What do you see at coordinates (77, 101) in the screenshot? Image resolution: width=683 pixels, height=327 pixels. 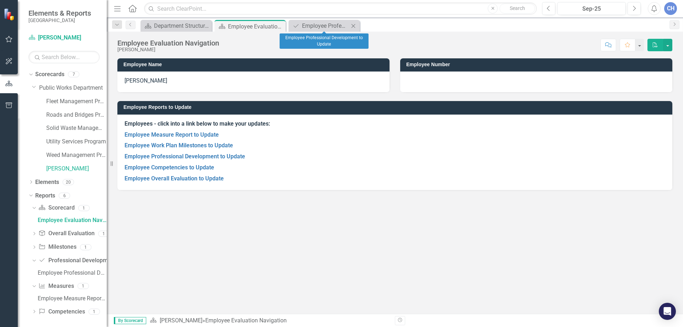 I see `a: Fleet Management Program` at bounding box center [77, 101].